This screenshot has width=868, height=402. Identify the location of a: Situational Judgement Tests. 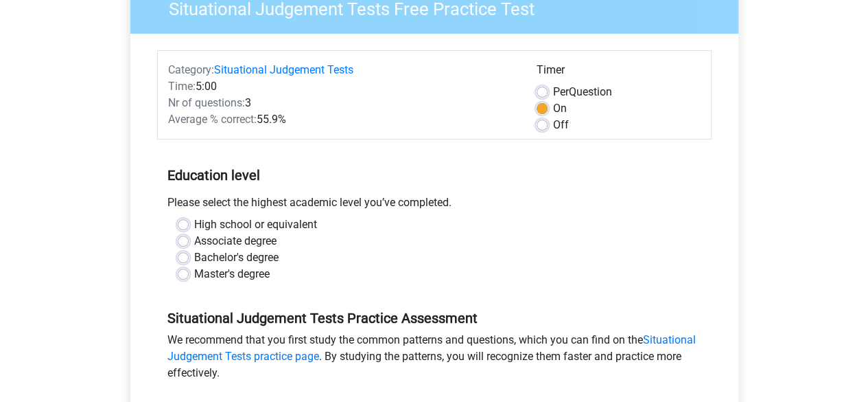
(284, 69).